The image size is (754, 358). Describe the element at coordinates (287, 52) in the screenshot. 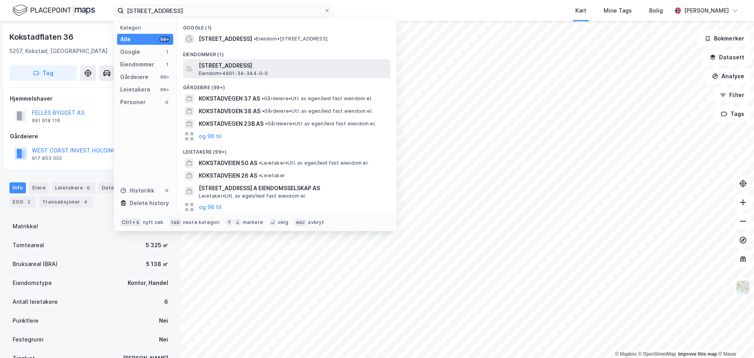

I see `div: Eiendommer (1)` at that location.